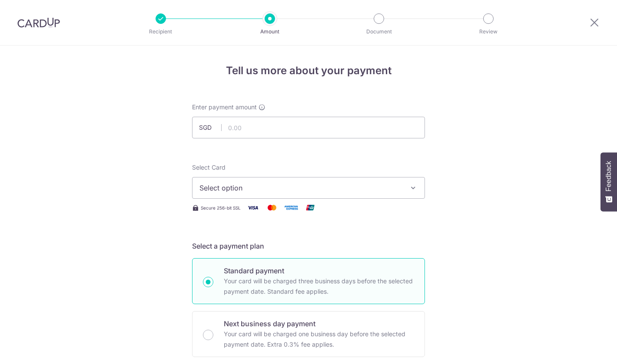 The width and height of the screenshot is (617, 364). Describe the element at coordinates (39, 23) in the screenshot. I see `img: CardUp` at that location.